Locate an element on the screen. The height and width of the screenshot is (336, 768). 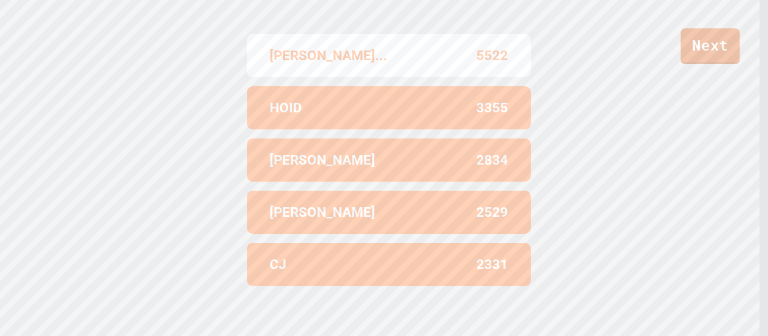
p: 2529 is located at coordinates (492, 212).